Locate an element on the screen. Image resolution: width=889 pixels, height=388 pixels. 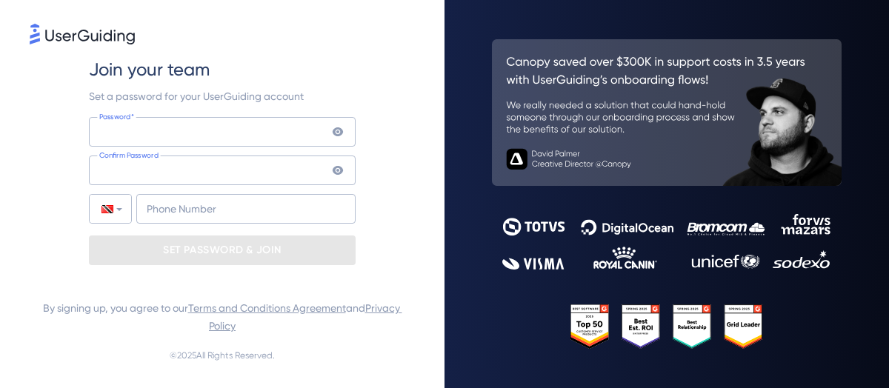
div: Trinidad and Tobago: + 1868 is located at coordinates (110, 209).